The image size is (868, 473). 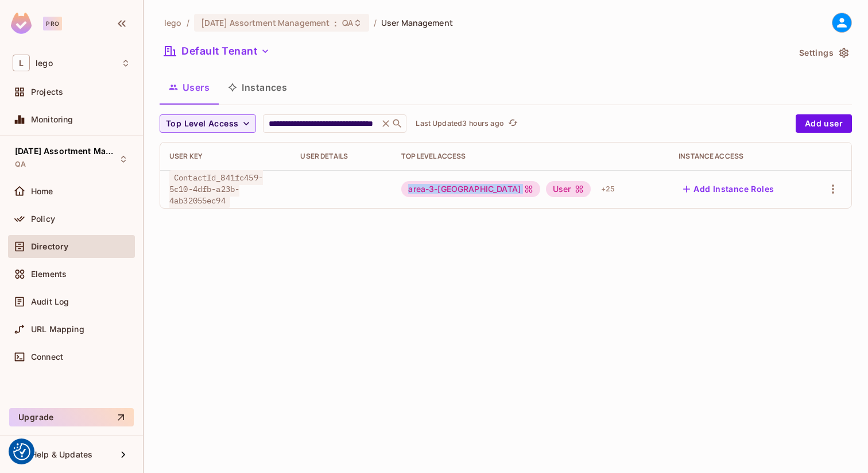 I want to click on span: User Management, so click(x=417, y=22).